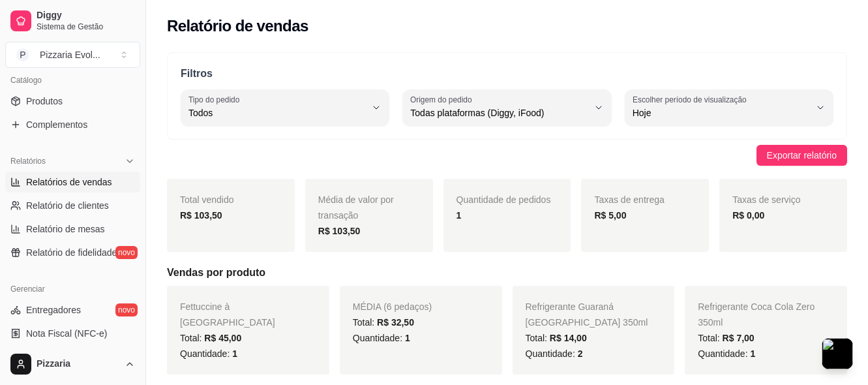 The height and width of the screenshot is (385, 868). Describe the element at coordinates (356, 208) in the screenshot. I see `span: Média de valor por transação` at that location.